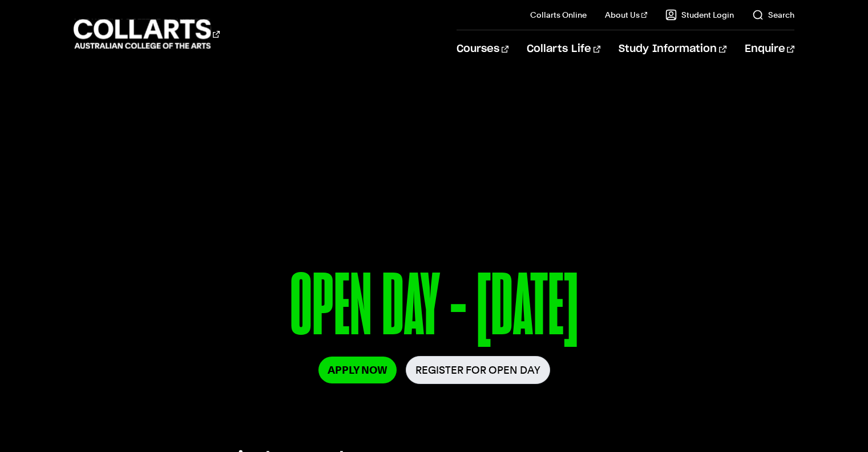 This screenshot has height=452, width=868. What do you see at coordinates (357, 369) in the screenshot?
I see `a: Apply Now` at bounding box center [357, 369].